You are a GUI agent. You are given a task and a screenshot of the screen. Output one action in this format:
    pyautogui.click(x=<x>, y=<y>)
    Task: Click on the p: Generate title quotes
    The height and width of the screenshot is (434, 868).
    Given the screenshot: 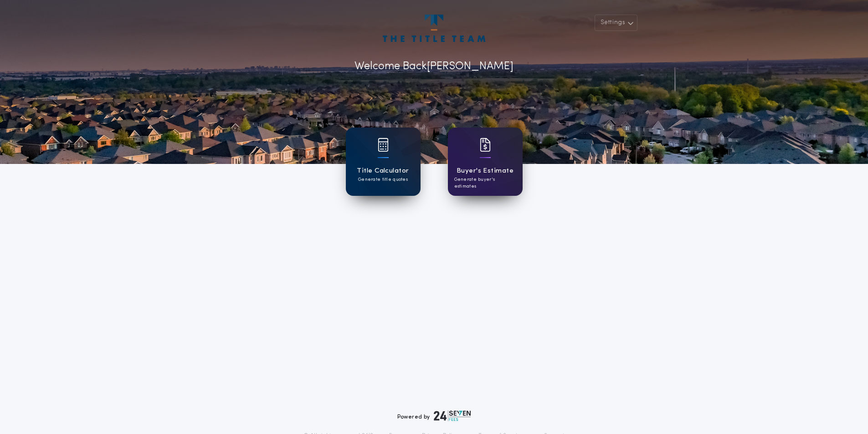 What is the action you would take?
    pyautogui.click(x=383, y=180)
    